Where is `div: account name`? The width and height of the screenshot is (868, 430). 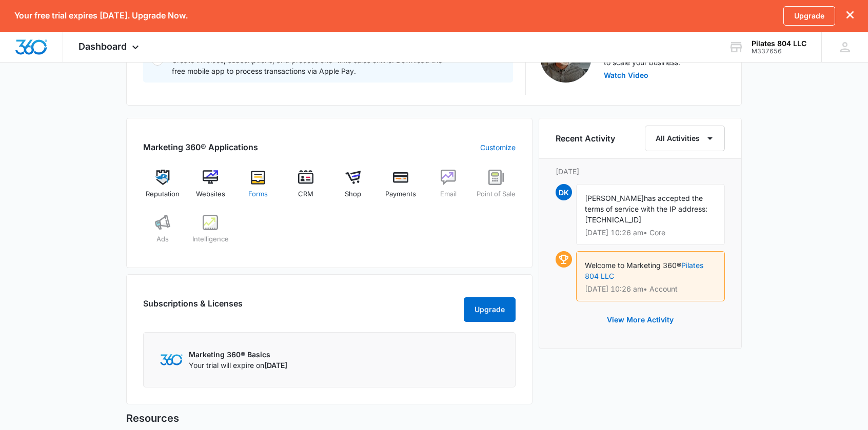 div: account name is located at coordinates (779, 44).